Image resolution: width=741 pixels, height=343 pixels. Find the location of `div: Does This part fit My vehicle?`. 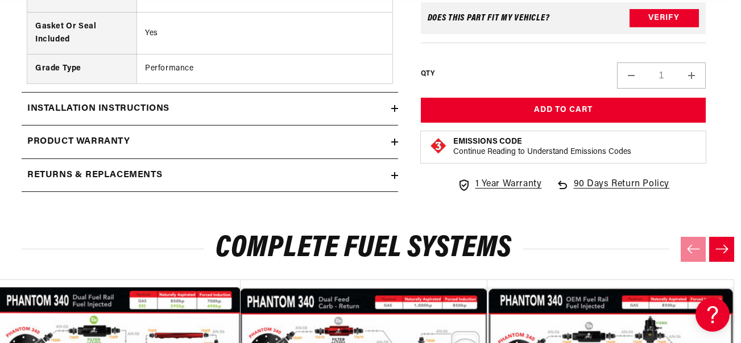

div: Does This part fit My vehicle? is located at coordinates (488, 18).